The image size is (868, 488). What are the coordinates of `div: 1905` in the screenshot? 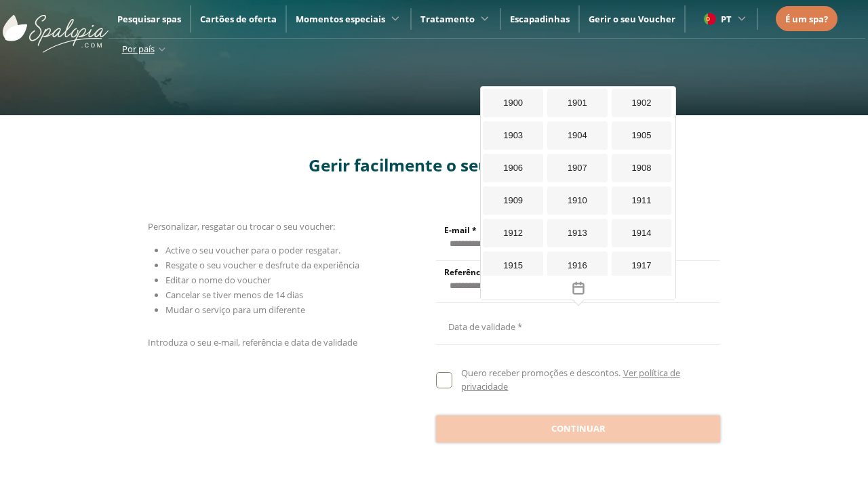 It's located at (642, 135).